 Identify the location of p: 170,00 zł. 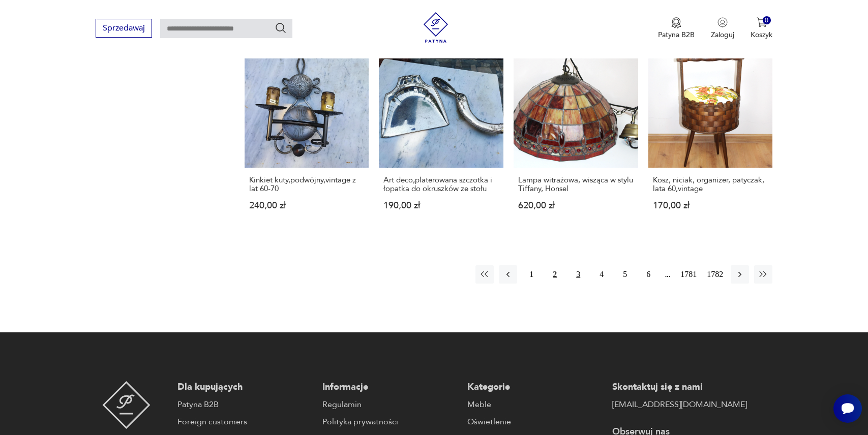
(710, 205).